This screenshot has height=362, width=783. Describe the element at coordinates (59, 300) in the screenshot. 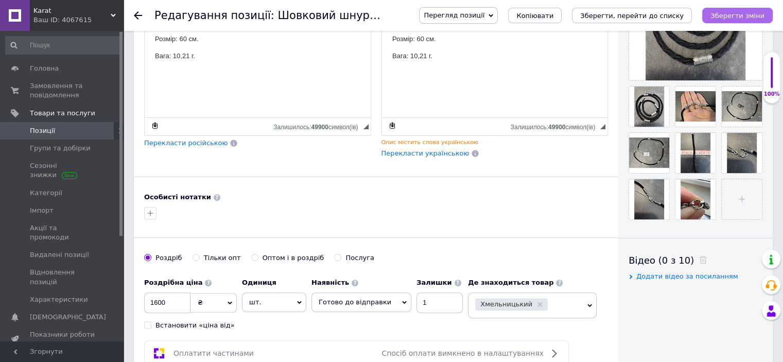

I see `span: Характеристики` at that location.